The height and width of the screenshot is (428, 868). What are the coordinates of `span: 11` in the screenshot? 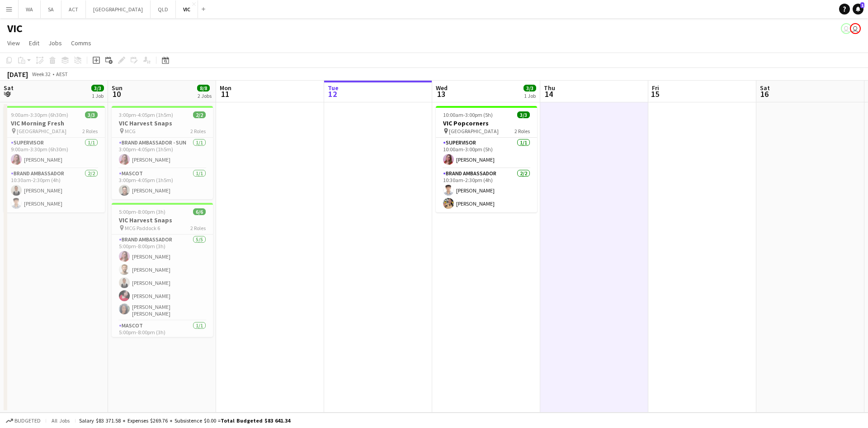 It's located at (225, 94).